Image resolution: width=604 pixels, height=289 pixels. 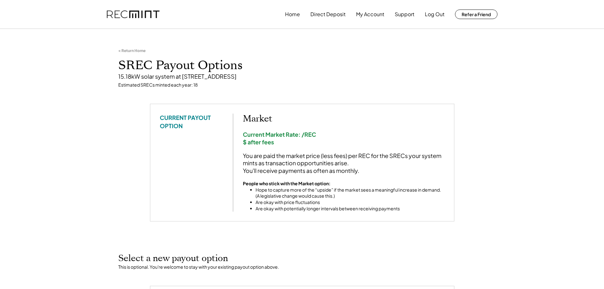 What do you see at coordinates (302, 267) in the screenshot?
I see `div: This is optional. You're welcome to stay with your existing payout option above.` at bounding box center [302, 267].